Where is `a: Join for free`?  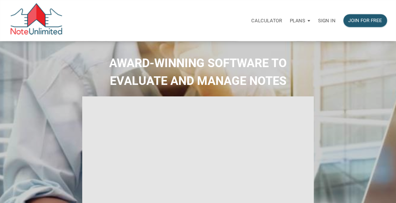
a: Join for free is located at coordinates (365, 20).